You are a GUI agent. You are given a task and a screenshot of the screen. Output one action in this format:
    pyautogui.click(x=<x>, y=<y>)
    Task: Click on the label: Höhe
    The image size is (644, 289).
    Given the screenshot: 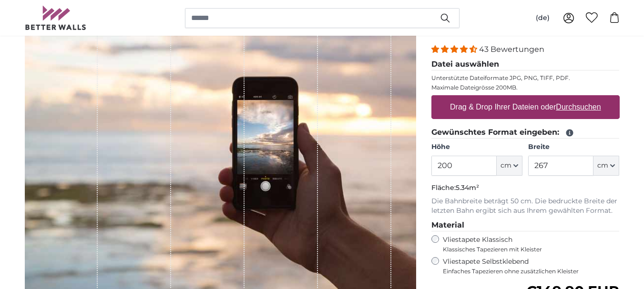 What is the action you would take?
    pyautogui.click(x=477, y=147)
    